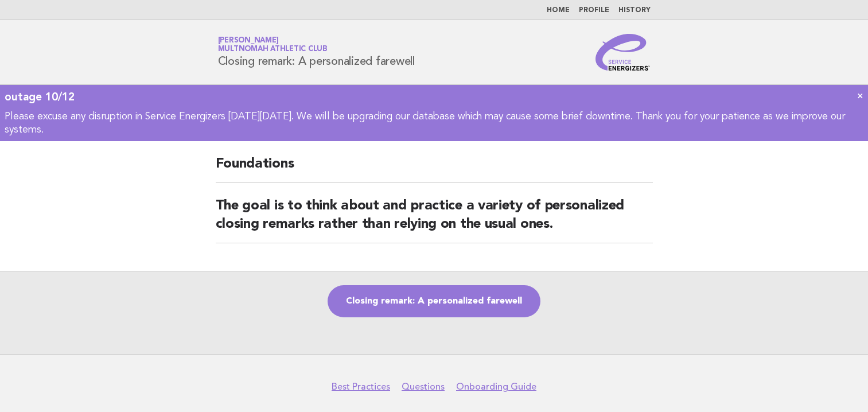 Image resolution: width=868 pixels, height=412 pixels. I want to click on h2: The goal is to think about and practice a variety of personalized closing remarks rather than rel..., so click(434, 219).